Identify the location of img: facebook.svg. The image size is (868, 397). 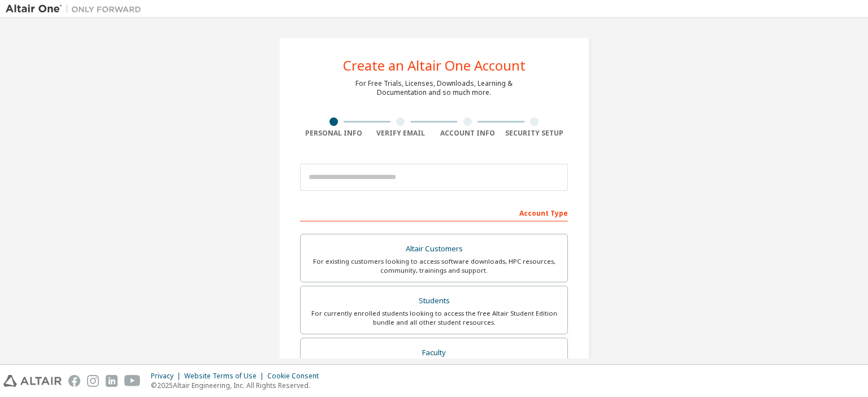
(74, 381).